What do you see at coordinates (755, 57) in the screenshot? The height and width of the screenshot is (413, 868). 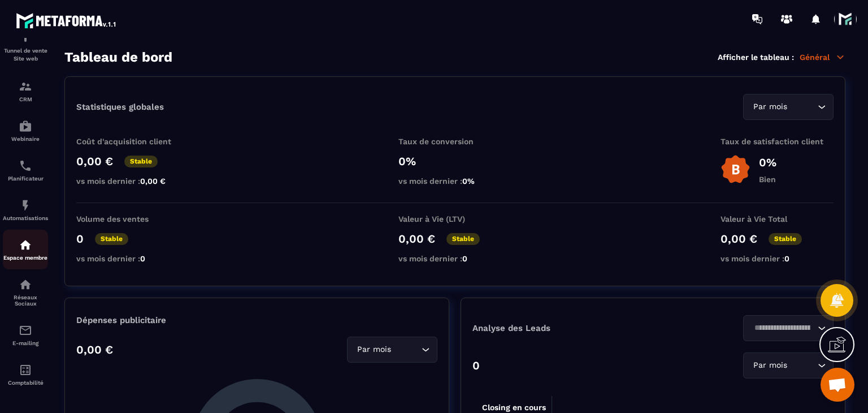 I see `p: Afficher le tableau :` at bounding box center [755, 57].